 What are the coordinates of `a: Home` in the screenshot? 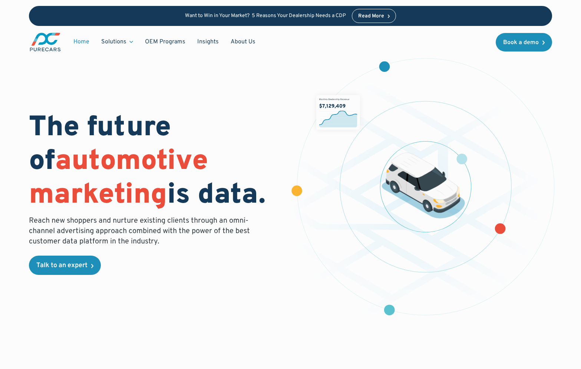 It's located at (81, 42).